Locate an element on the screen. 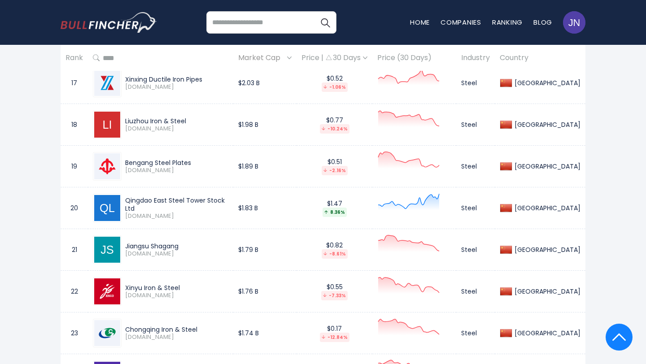 Image resolution: width=646 pixels, height=364 pixels. img: bullfincher logo is located at coordinates (109, 22).